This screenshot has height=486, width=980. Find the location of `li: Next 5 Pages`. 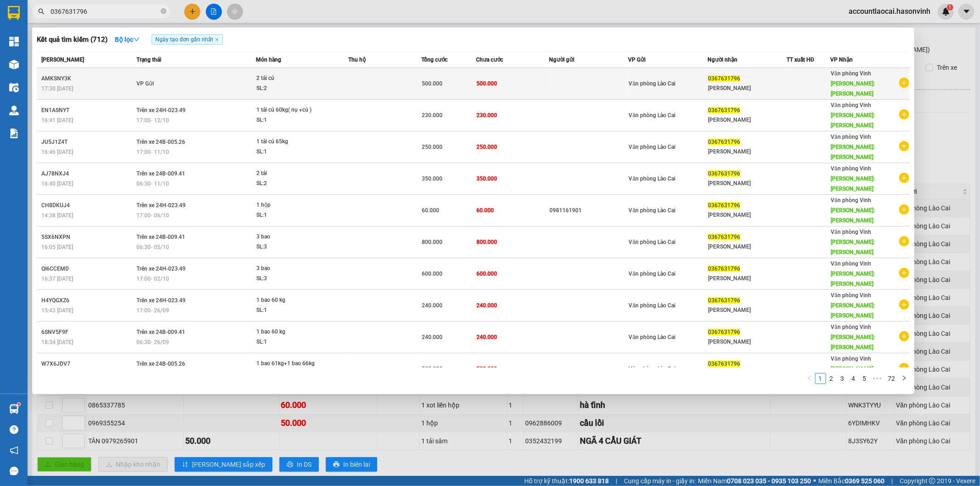

li: Next 5 Pages is located at coordinates (878, 379).